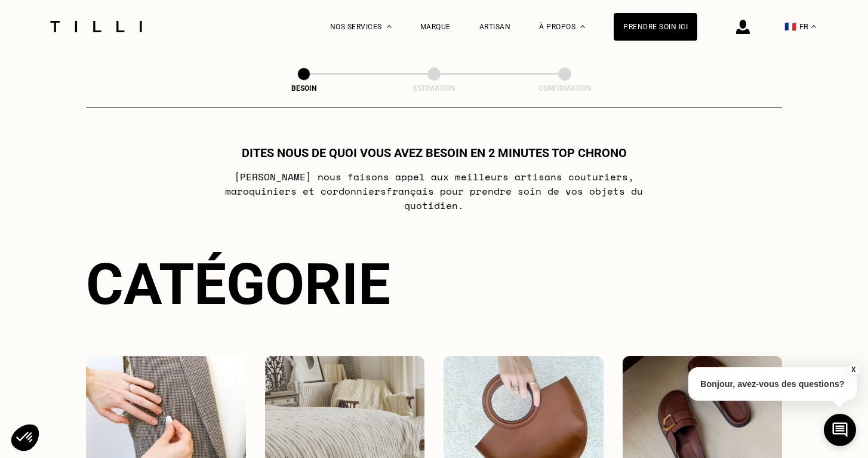 This screenshot has height=458, width=868. Describe the element at coordinates (656, 27) in the screenshot. I see `div: Prendre soin ici` at that location.